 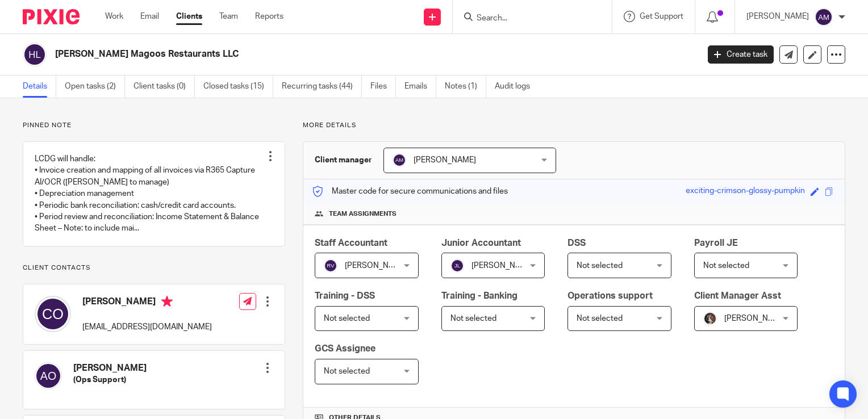 What do you see at coordinates (479, 296) in the screenshot?
I see `span: Training - Banking` at bounding box center [479, 296].